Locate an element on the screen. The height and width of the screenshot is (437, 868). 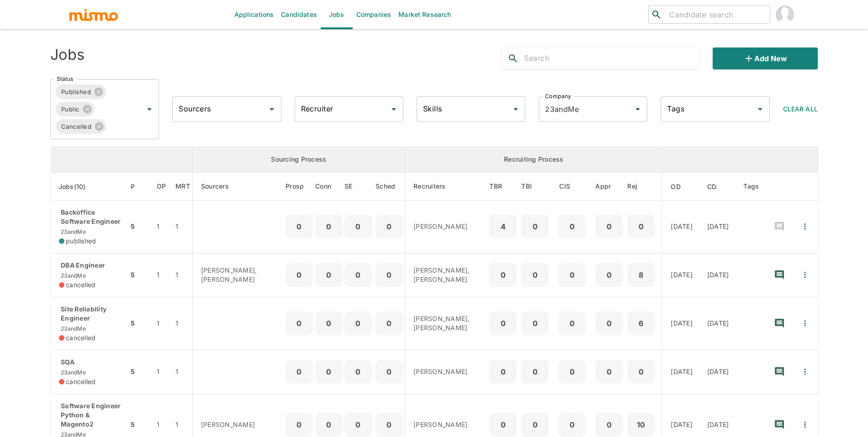
span: CD is located at coordinates (718, 187).